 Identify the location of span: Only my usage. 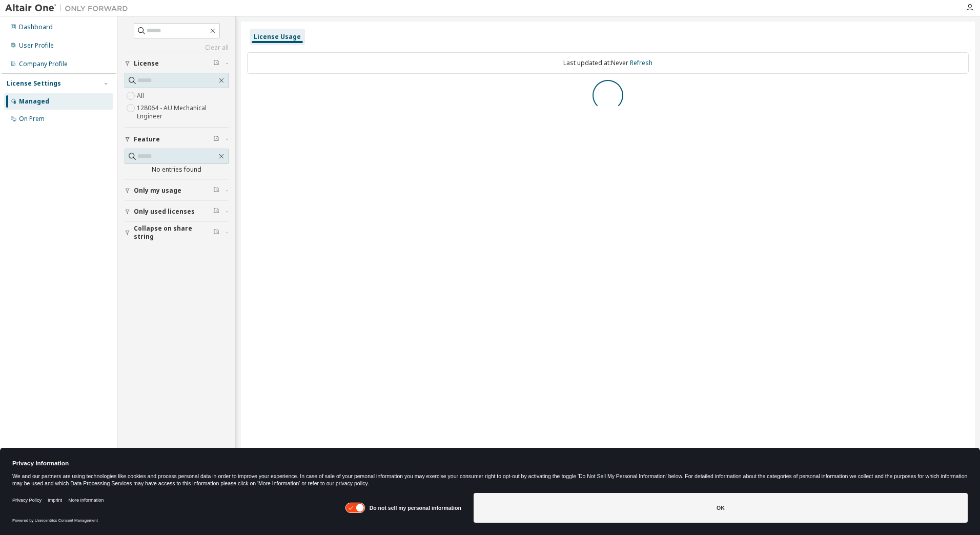
(158, 191).